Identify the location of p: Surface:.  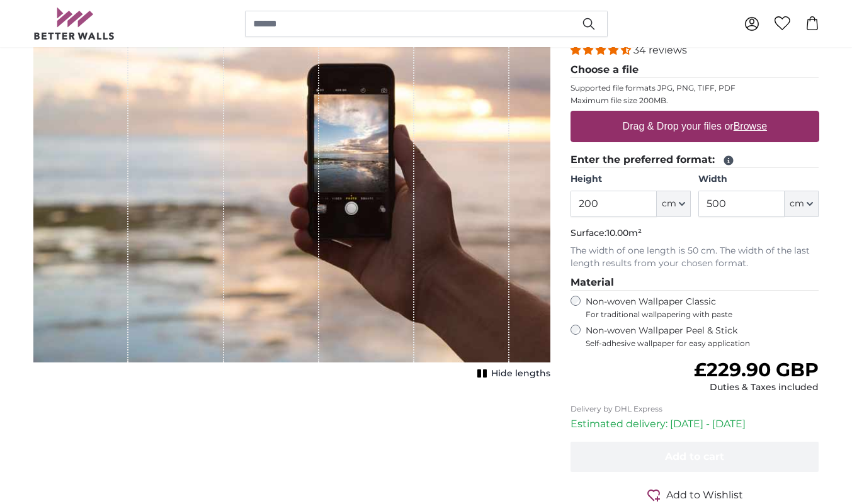
(694, 233).